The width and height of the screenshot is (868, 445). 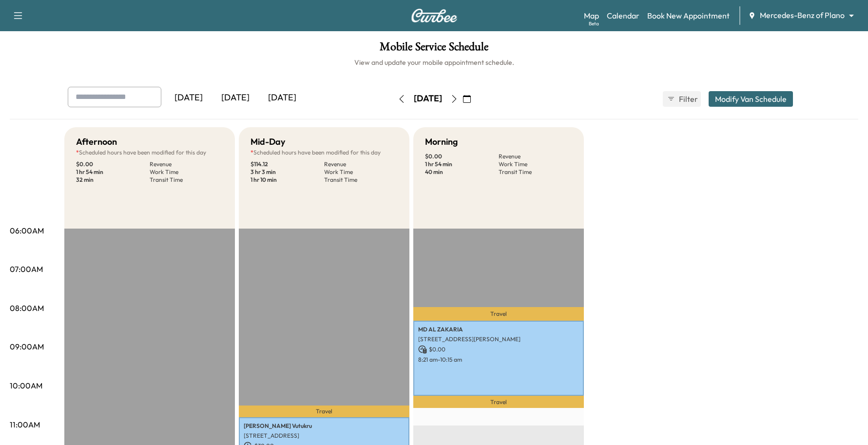 What do you see at coordinates (441, 142) in the screenshot?
I see `h5: Morning` at bounding box center [441, 142].